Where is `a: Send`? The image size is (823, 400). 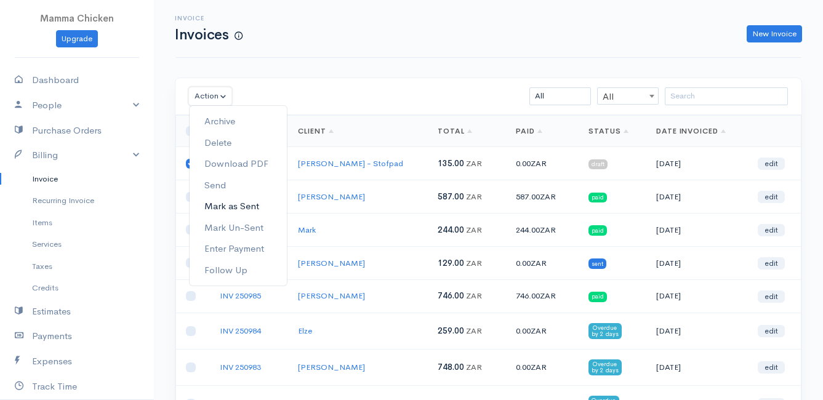 a: Send is located at coordinates (238, 185).